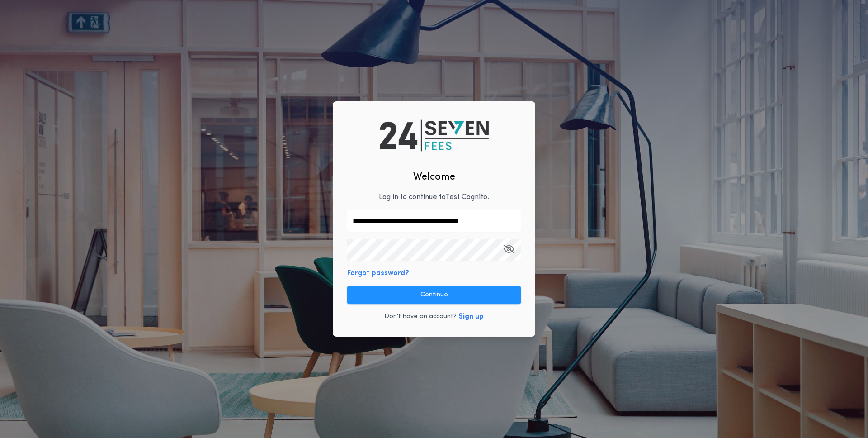  What do you see at coordinates (434, 295) in the screenshot?
I see `button: Continue` at bounding box center [434, 295].